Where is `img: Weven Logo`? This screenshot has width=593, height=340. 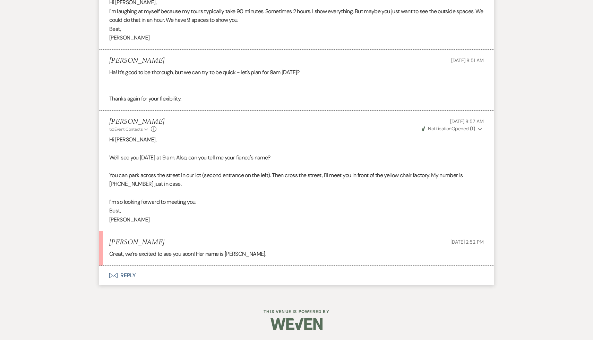
img: Weven Logo is located at coordinates (297, 324).